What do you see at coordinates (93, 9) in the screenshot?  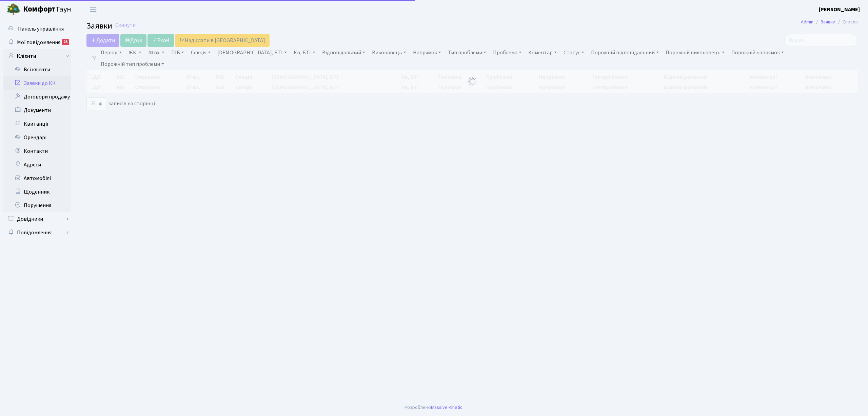 I see `button: Переключити навігацію` at bounding box center [93, 9].